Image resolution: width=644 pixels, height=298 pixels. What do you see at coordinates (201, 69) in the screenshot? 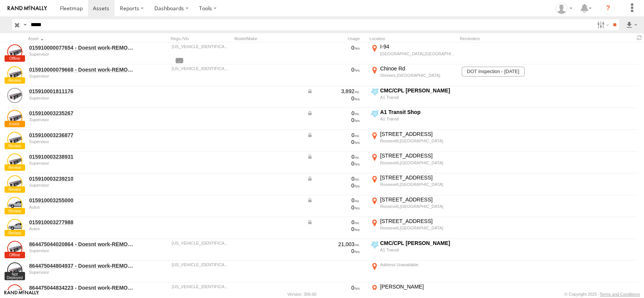
I see `div: 1GRDM0628CH714081` at bounding box center [201, 69].